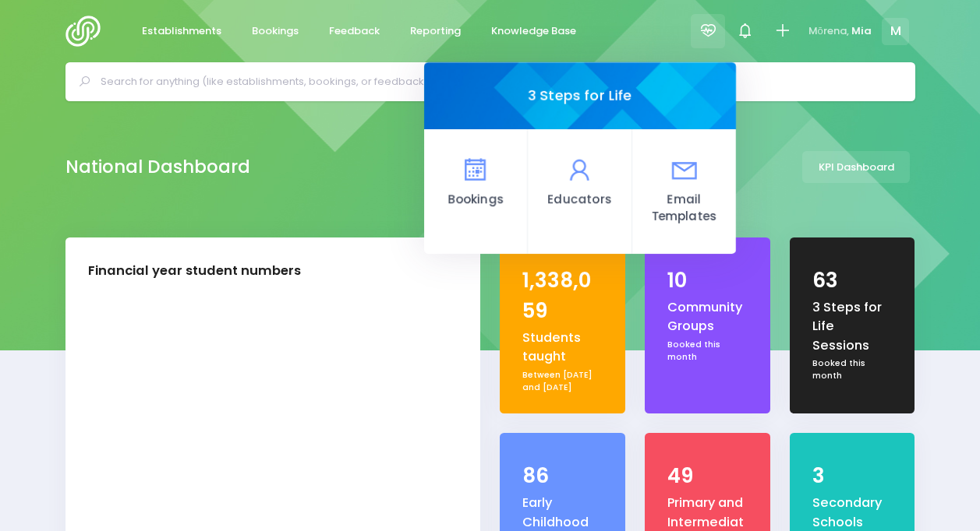 This screenshot has width=980, height=531. Describe the element at coordinates (828, 31) in the screenshot. I see `span: Mōrena,` at that location.